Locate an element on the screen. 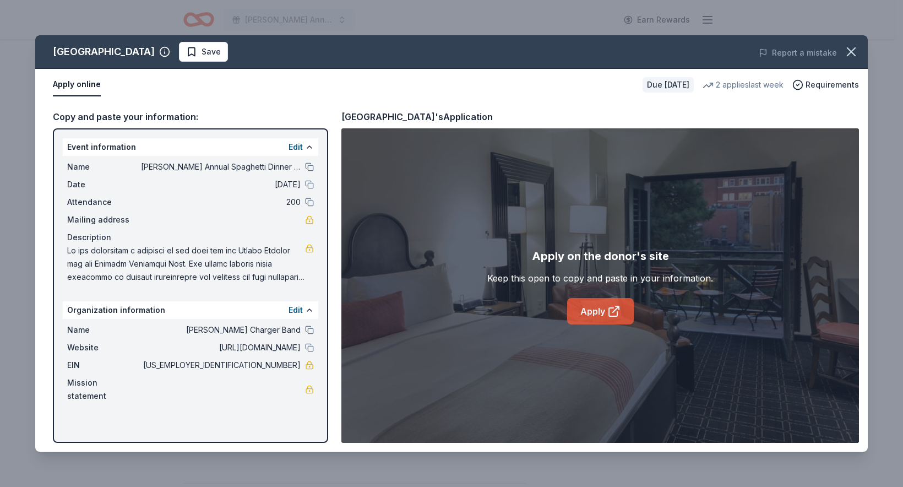 Image resolution: width=903 pixels, height=487 pixels. span: Attendance is located at coordinates (104, 202).